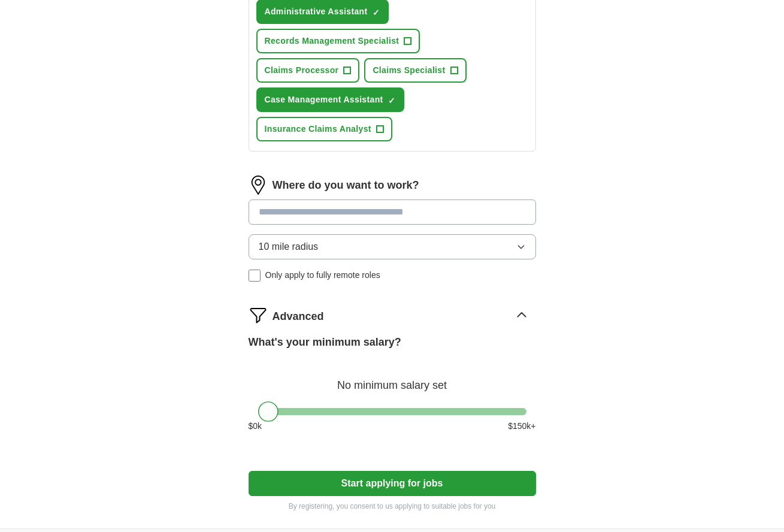 Image resolution: width=784 pixels, height=532 pixels. What do you see at coordinates (330, 99) in the screenshot?
I see `button: Case Management Assistant✓` at bounding box center [330, 99].